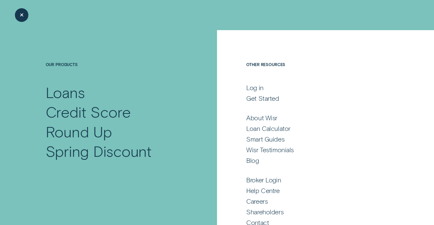  What do you see at coordinates (262, 118) in the screenshot?
I see `div: About Wisr` at bounding box center [262, 118].